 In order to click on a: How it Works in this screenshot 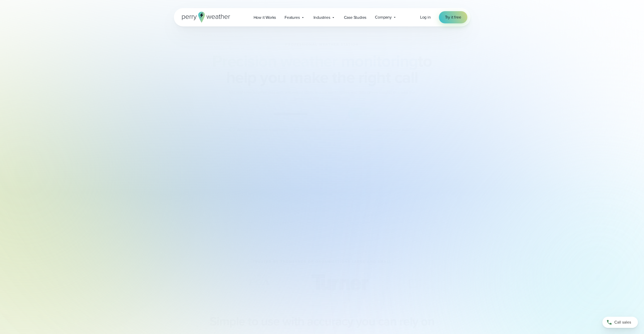, I will do `click(265, 17)`.